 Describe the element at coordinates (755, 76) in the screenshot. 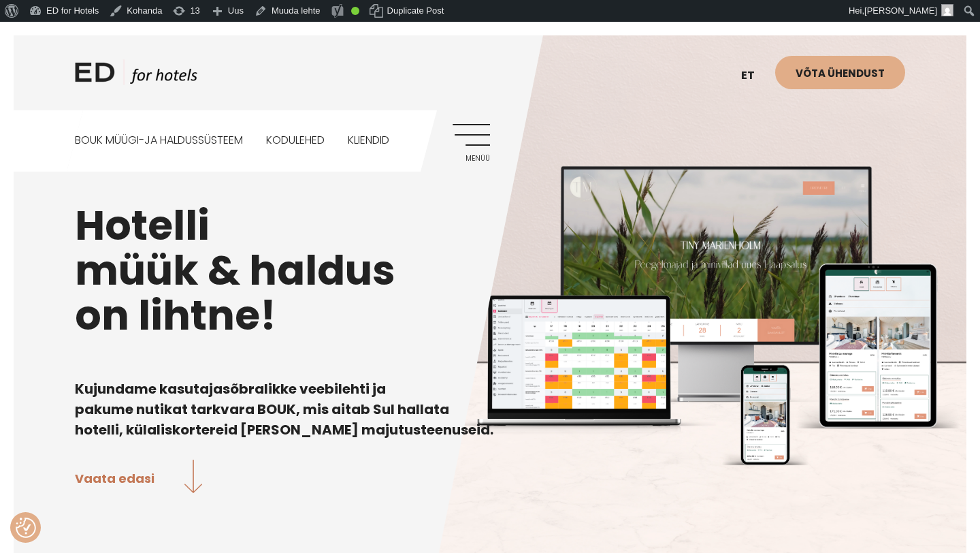

I see `a: et` at that location.